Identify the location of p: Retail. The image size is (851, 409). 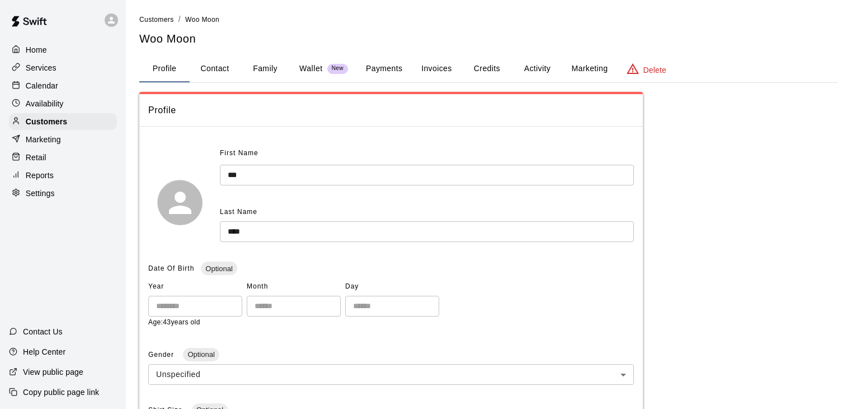
(36, 157).